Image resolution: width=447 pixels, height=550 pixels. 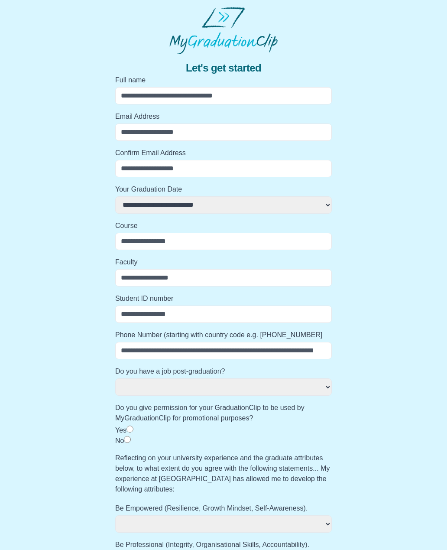 What do you see at coordinates (224, 262) in the screenshot?
I see `label: Faculty` at bounding box center [224, 262].